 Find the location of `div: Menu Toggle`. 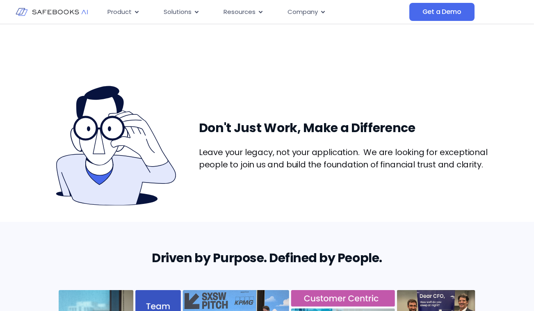

div: Menu Toggle is located at coordinates (255, 12).